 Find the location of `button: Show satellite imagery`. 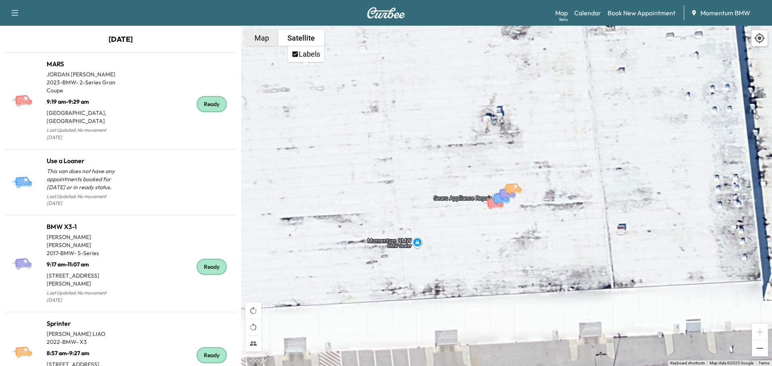

button: Show satellite imagery is located at coordinates (301, 38).